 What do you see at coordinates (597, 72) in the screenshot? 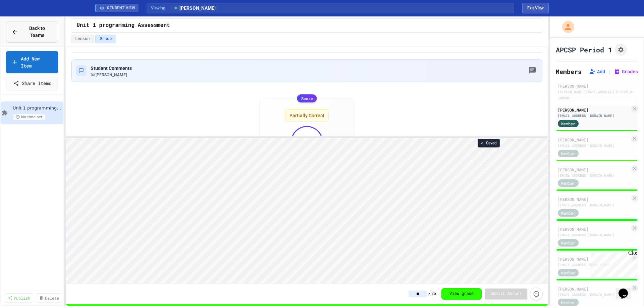
I see `button: Add` at bounding box center [597, 72].